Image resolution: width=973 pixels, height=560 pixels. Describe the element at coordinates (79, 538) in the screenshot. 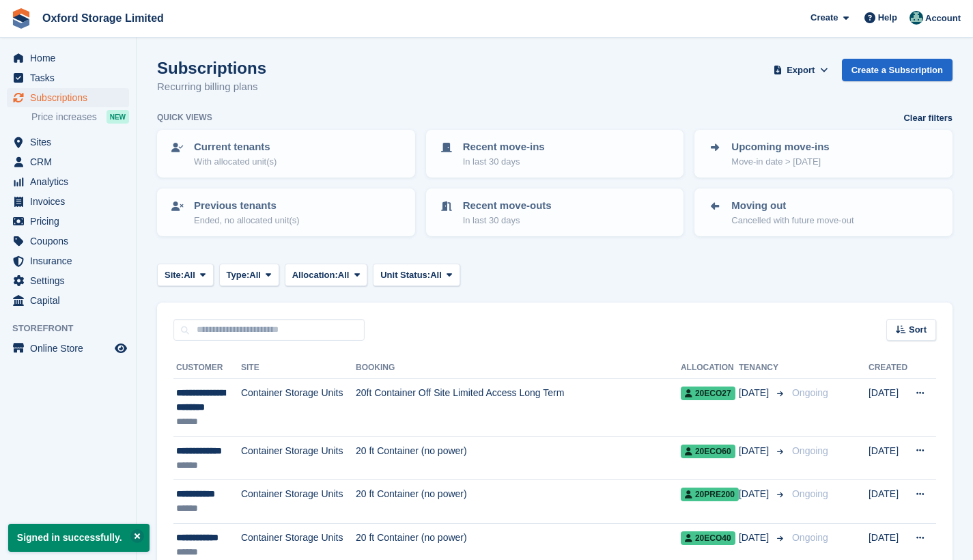

I see `p: Signed in successfully.` at that location.